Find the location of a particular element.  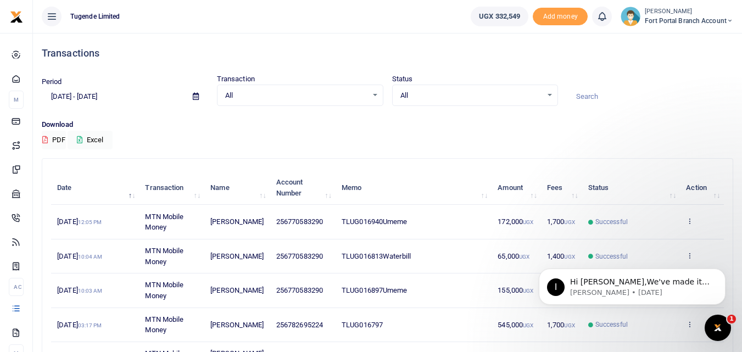

th: Date: activate to sort column descending is located at coordinates (95, 188).